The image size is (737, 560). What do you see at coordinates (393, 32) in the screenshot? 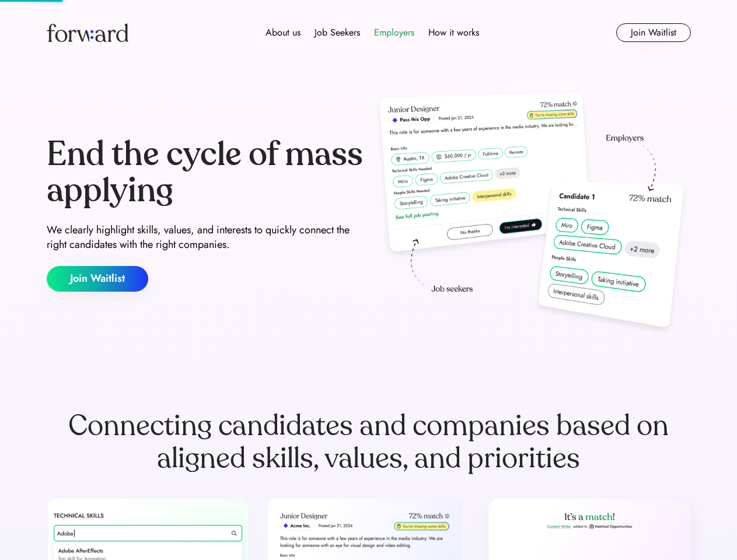
I see `div: Employers` at bounding box center [393, 32].